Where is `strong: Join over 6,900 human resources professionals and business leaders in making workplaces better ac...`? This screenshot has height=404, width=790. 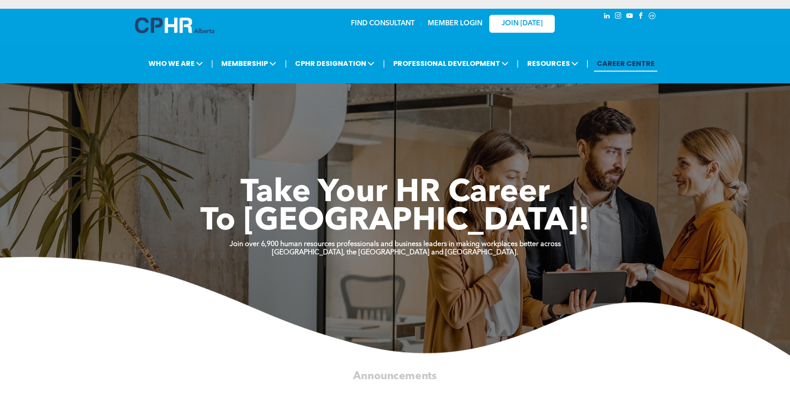
strong: Join over 6,900 human resources professionals and business leaders in making workplaces better ac... is located at coordinates (395, 244).